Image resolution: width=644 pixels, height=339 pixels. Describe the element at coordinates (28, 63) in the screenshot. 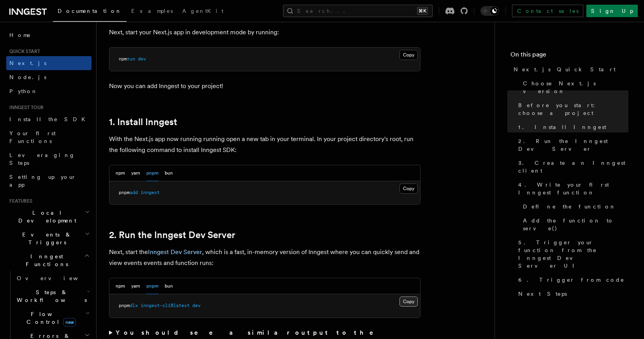

I see `span: Next.js` at that location.